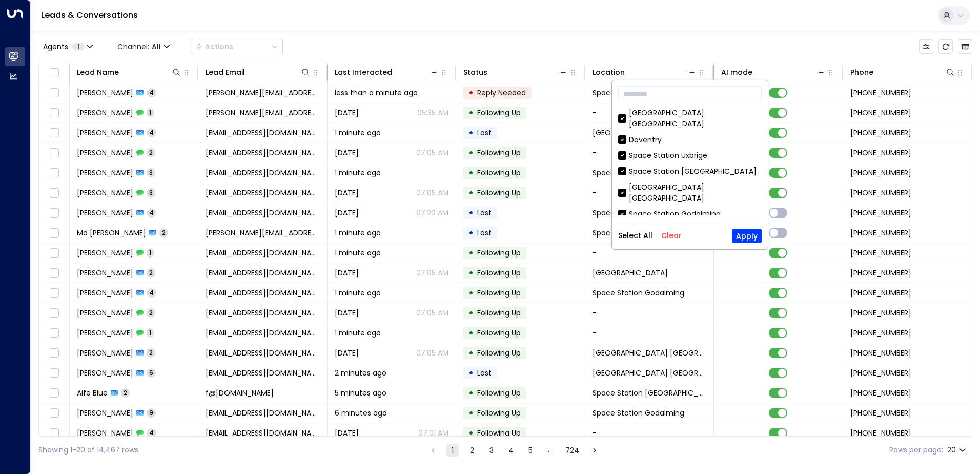 The image size is (980, 474). What do you see at coordinates (105, 173) in the screenshot?
I see `span: Nicholas Mcloughlin` at bounding box center [105, 173].